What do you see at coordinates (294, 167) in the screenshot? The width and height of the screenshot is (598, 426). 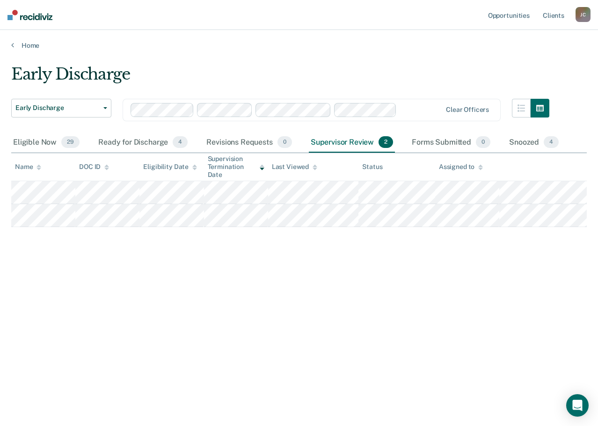 I see `div: Last Viewed` at bounding box center [294, 167].